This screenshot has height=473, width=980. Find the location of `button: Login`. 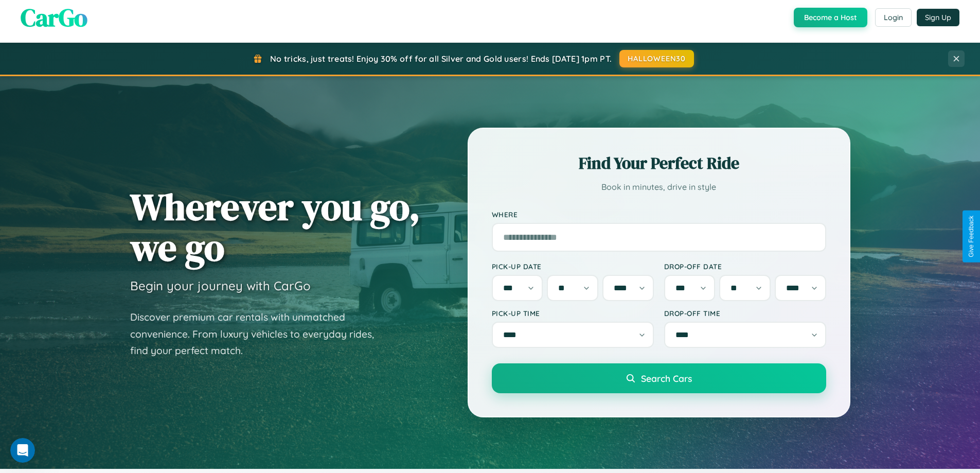

button: Login is located at coordinates (893, 17).